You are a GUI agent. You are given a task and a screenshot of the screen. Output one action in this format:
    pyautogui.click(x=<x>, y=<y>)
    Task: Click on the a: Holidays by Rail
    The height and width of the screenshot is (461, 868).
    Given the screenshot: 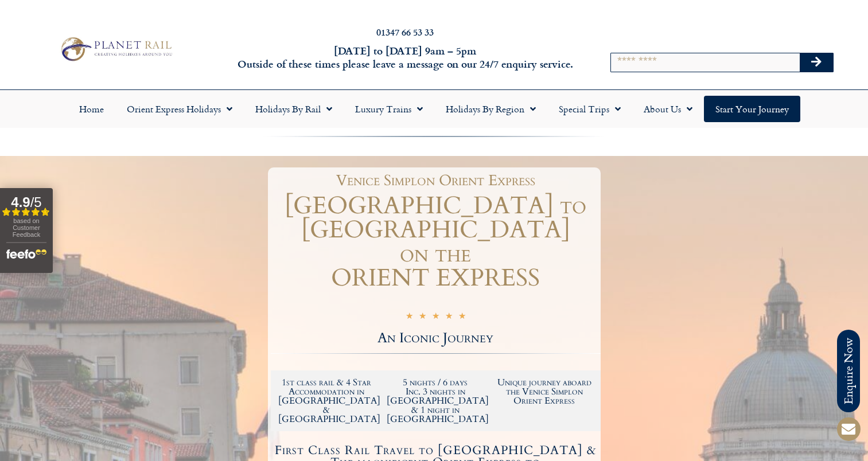 What is the action you would take?
    pyautogui.click(x=294, y=109)
    